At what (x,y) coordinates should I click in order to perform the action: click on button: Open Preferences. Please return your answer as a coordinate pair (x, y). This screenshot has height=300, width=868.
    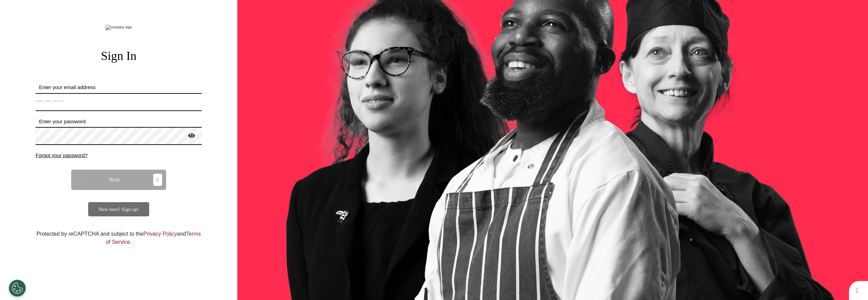
    Looking at the image, I should click on (17, 288).